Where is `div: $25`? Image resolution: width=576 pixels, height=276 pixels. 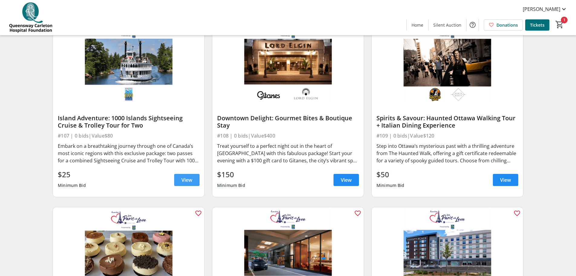
div: $25 is located at coordinates (72, 174).